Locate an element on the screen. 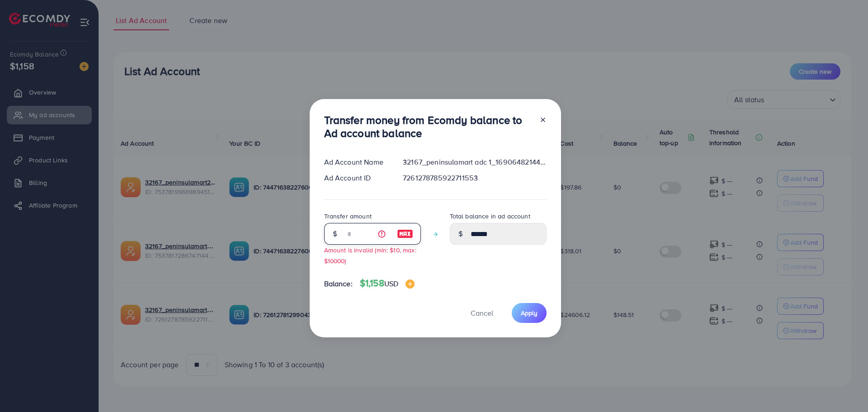 The image size is (868, 412). span: Balance: is located at coordinates (338, 284).